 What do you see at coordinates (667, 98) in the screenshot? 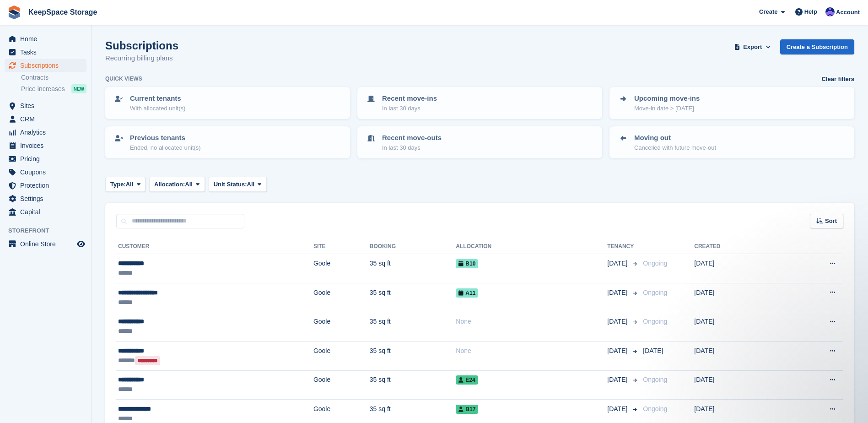
I see `p: Upcoming move-ins` at bounding box center [667, 98].